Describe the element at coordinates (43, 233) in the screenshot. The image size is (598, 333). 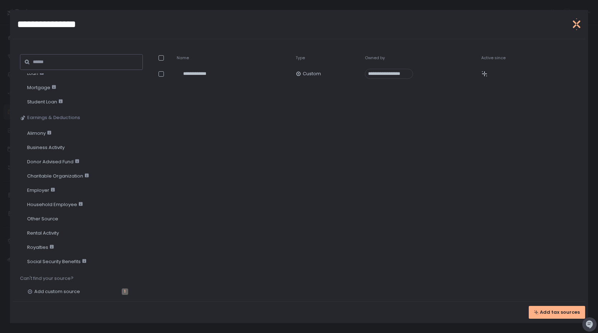
I see `span: Rental Activity` at that location.